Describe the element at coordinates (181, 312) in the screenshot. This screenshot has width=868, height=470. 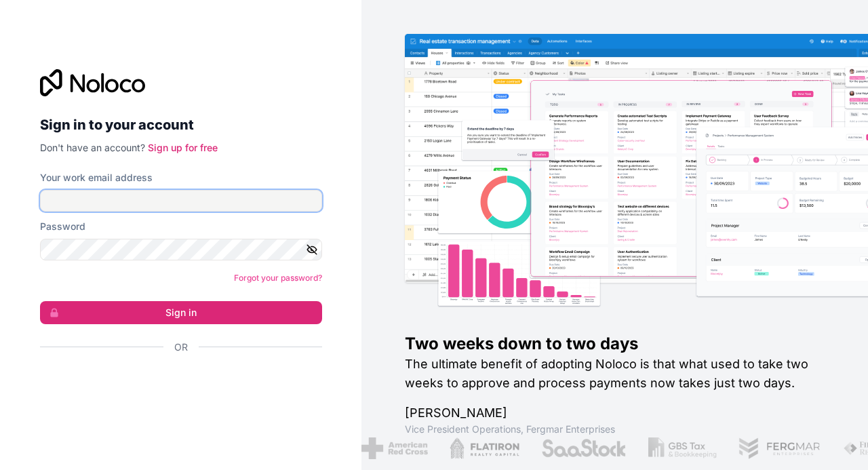
I see `button: Sign in` at that location.